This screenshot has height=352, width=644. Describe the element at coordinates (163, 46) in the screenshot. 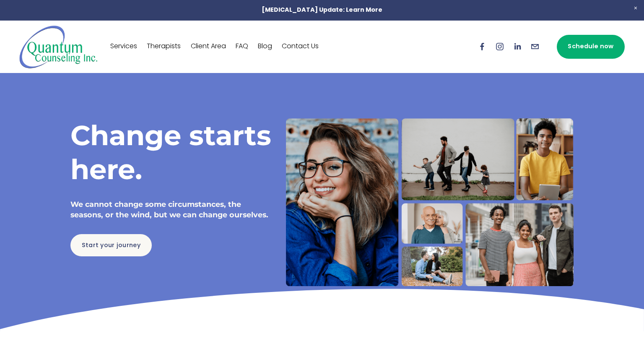

I see `a: Therapists` at that location.